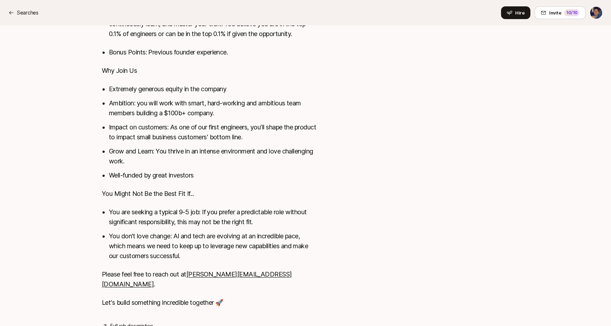 This screenshot has height=326, width=611. Describe the element at coordinates (213, 246) in the screenshot. I see `li: You don’t love change: AI and tech are evolving at an incredible pace, which means we need to kee...` at that location.